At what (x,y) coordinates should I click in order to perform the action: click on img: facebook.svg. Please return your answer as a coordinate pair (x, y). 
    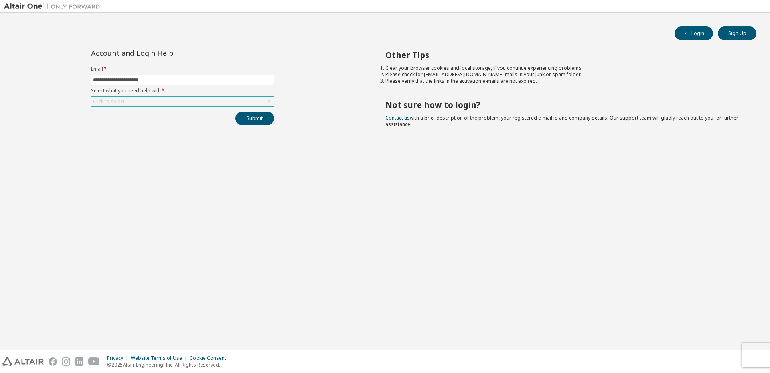
    Looking at the image, I should click on (53, 361).